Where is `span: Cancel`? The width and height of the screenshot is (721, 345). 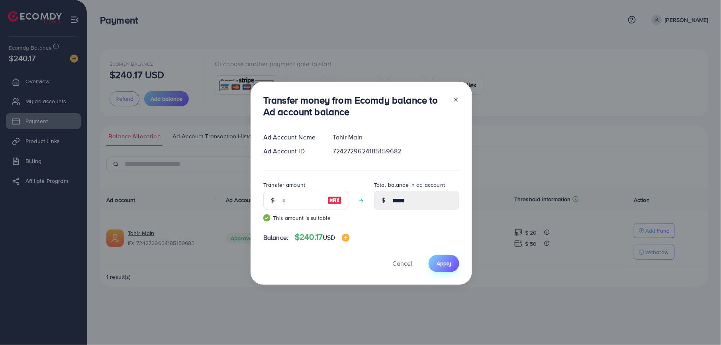 span: Cancel is located at coordinates (402, 263).